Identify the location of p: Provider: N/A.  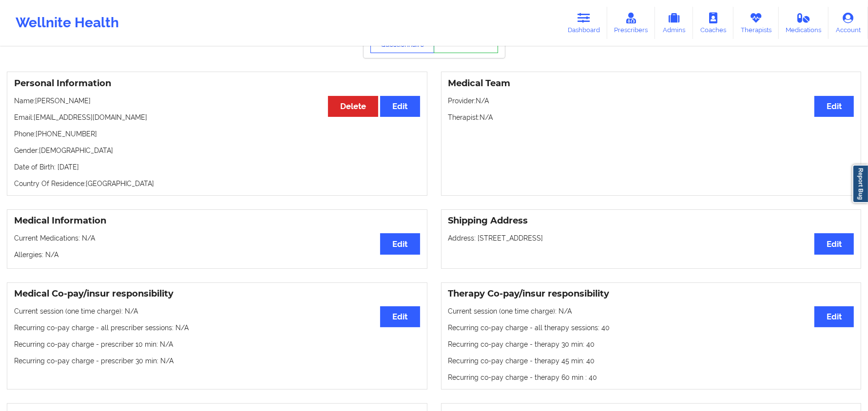
(651, 101).